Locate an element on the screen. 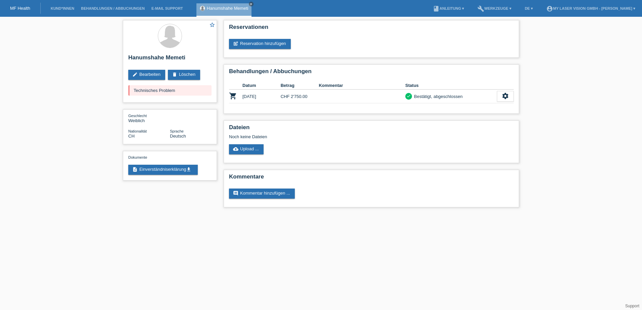 Image resolution: width=642 pixels, height=310 pixels. i: account_circle is located at coordinates (550, 9).